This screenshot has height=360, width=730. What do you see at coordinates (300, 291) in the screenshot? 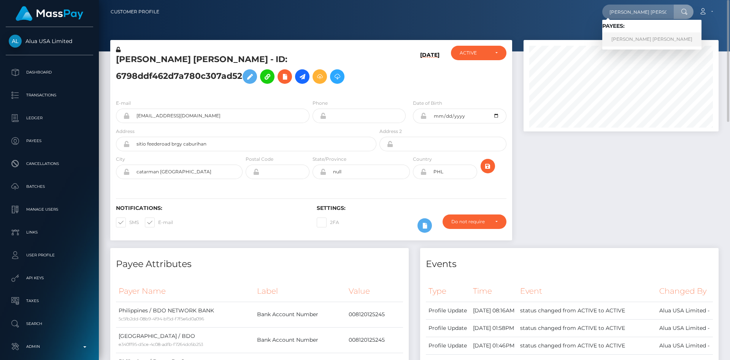
I see `th: Label` at bounding box center [300, 291].